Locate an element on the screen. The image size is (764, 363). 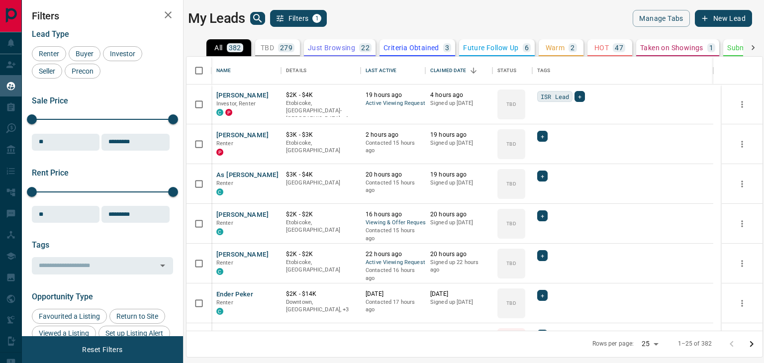
span: Viewing & Offer Request is located at coordinates (393, 223).